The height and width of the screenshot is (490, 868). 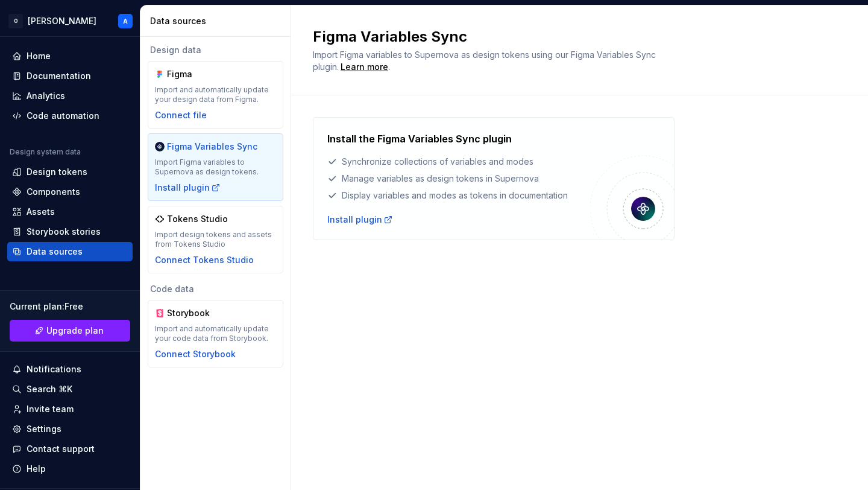 I want to click on div: Documentation, so click(x=59, y=76).